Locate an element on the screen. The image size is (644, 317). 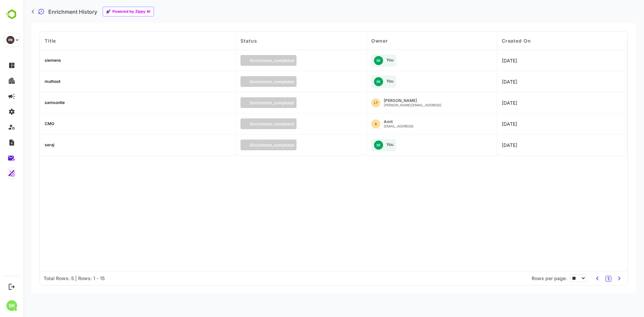
img: BambooboxLogoMark.f1c84d78b4c51b1a7b5f700c9845e183.svg is located at coordinates (12, 14).